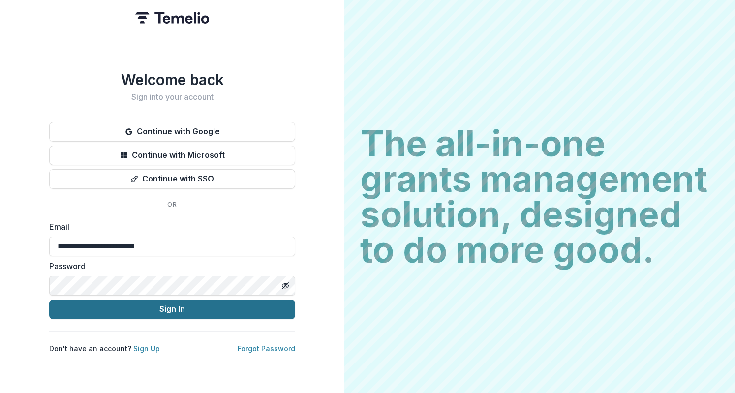  Describe the element at coordinates (169, 266) in the screenshot. I see `label: Password` at that location.